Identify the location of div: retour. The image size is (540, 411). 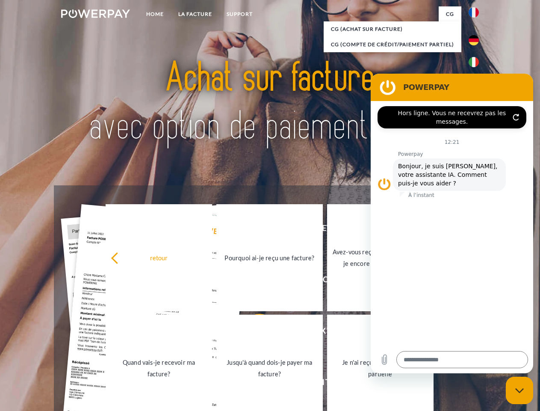
(159, 257).